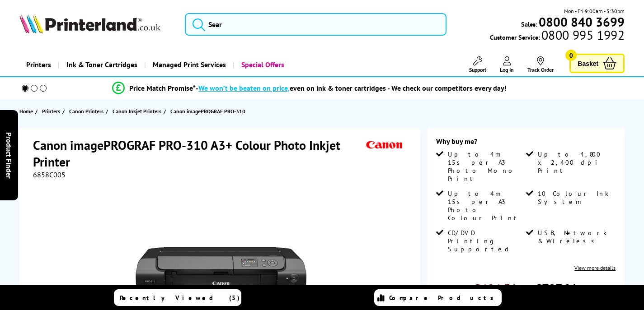  What do you see at coordinates (576, 198) in the screenshot?
I see `span: 10 Colour Ink System` at bounding box center [576, 198].